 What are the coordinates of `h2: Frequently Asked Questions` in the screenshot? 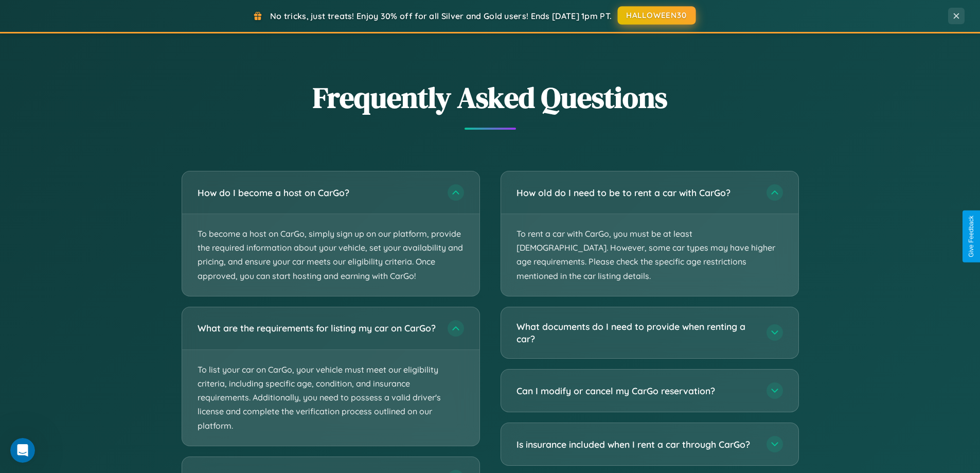 It's located at (490, 97).